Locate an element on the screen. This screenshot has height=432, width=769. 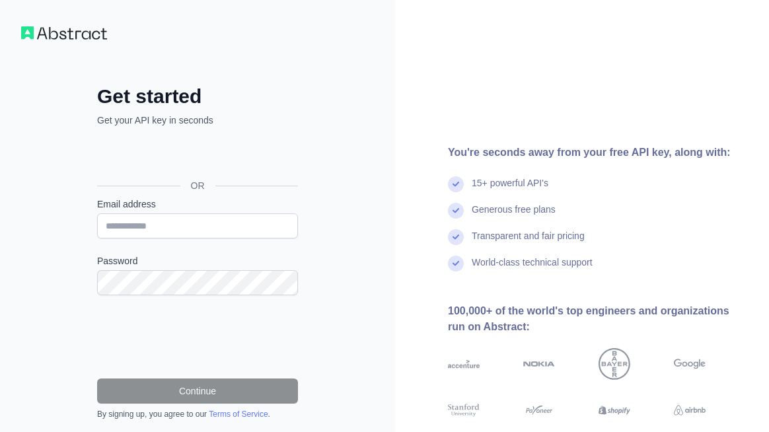
img: payoneer is located at coordinates (539, 410).